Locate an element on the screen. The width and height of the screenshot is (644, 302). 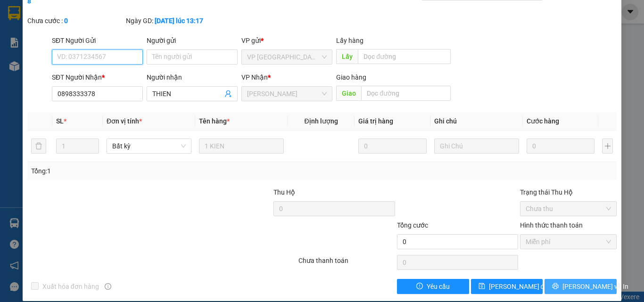
span: Miễn phí is located at coordinates (568, 241).